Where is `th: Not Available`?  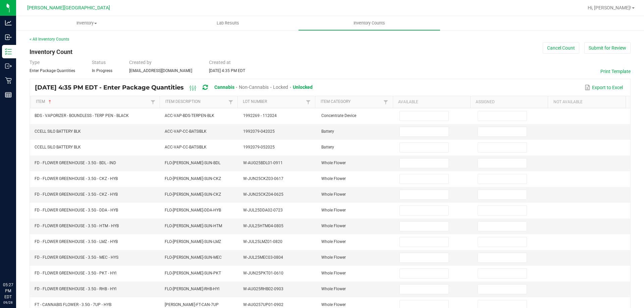 th: Not Available is located at coordinates (586, 102).